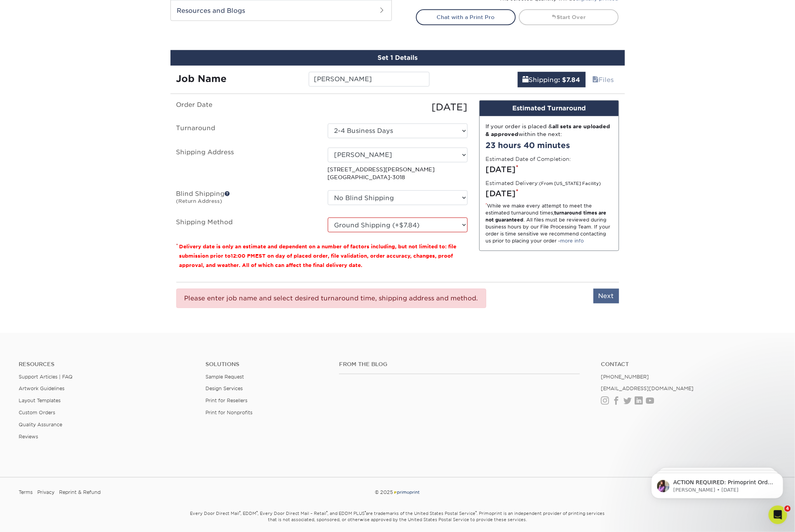 Image resolution: width=795 pixels, height=532 pixels. Describe the element at coordinates (549, 224) in the screenshot. I see `div: While we make every attempt to meet the estimated turnaround times; . All files must be reviewed ...` at that location.